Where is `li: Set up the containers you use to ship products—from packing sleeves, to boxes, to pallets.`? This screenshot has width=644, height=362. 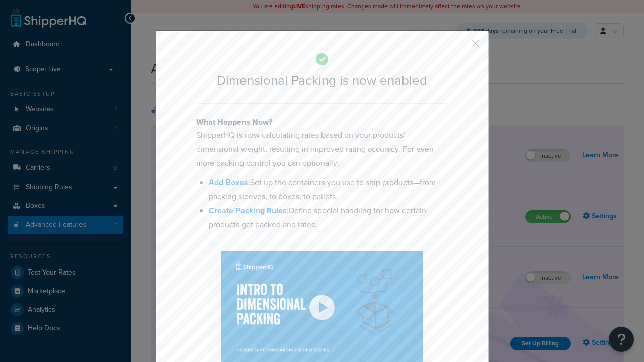 li: Set up the containers you use to ship products—from packing sleeves, to boxes, to pallets. is located at coordinates (328, 190).